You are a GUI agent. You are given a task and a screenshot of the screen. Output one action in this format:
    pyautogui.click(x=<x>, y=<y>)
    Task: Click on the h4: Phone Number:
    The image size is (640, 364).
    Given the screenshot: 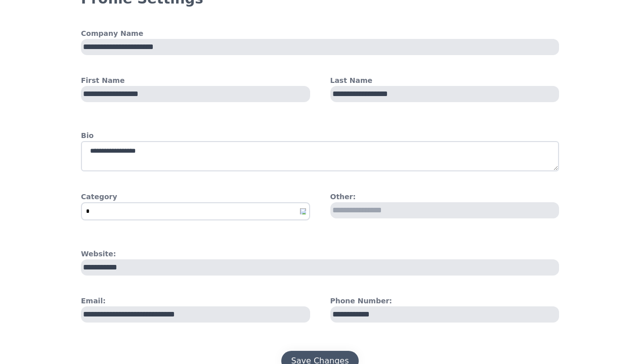 What is the action you would take?
    pyautogui.click(x=445, y=301)
    